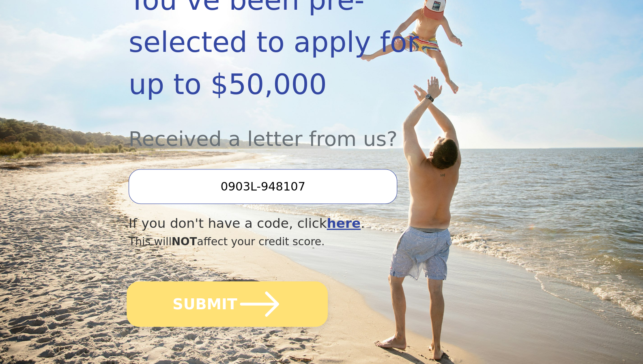  Describe the element at coordinates (293, 241) in the screenshot. I see `div: This will affect your credit score.` at that location.